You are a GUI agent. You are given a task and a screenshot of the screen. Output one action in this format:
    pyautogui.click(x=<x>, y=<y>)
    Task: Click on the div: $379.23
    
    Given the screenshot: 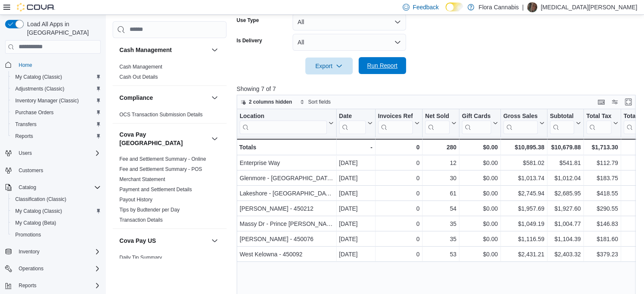 What is the action you would take?
    pyautogui.click(x=601, y=254)
    